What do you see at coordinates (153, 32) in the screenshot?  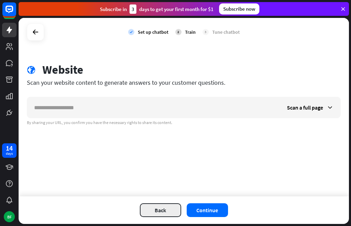 I see `div: Set up chatbot` at bounding box center [153, 32].